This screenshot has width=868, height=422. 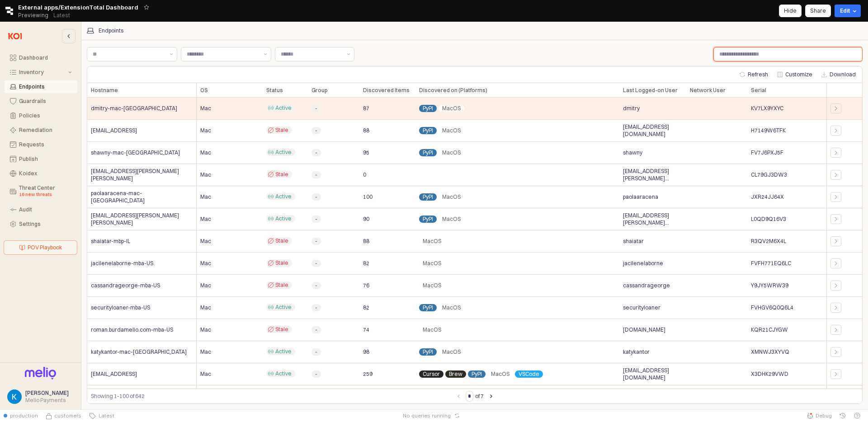 What do you see at coordinates (45, 102) in the screenshot?
I see `div: Guardrails` at bounding box center [45, 102].